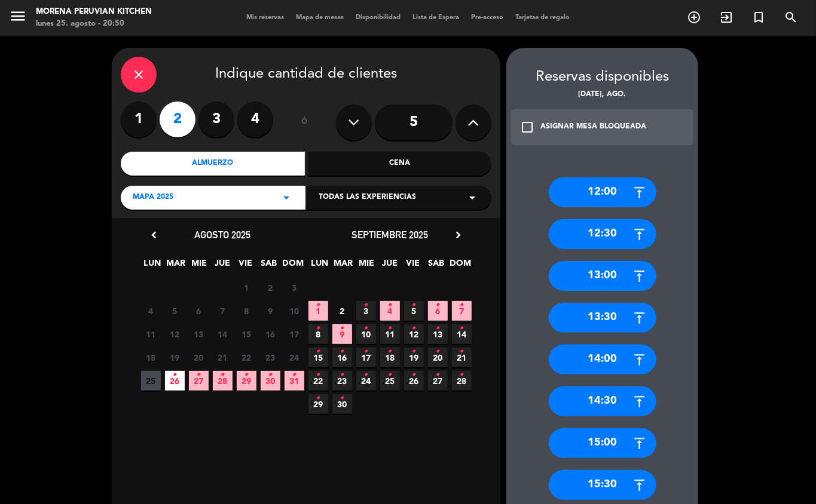 This screenshot has width=816, height=504. What do you see at coordinates (222, 235) in the screenshot?
I see `span: agosto 2025` at bounding box center [222, 235].